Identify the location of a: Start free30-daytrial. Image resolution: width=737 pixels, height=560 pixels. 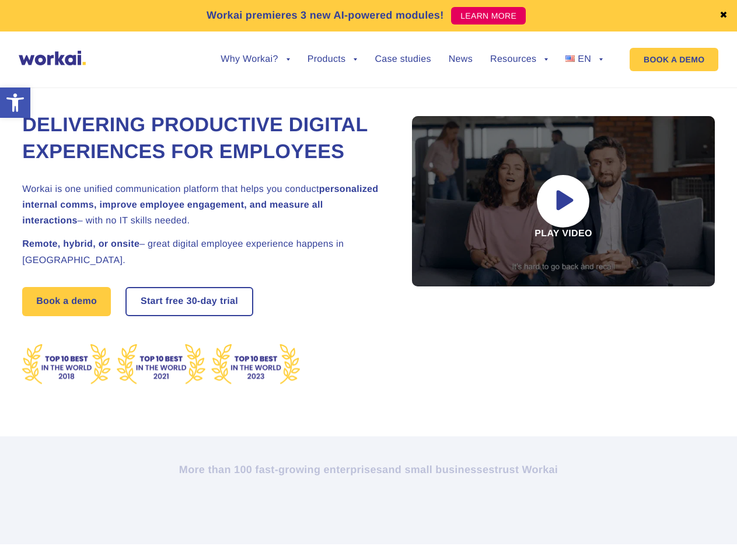
(189, 302).